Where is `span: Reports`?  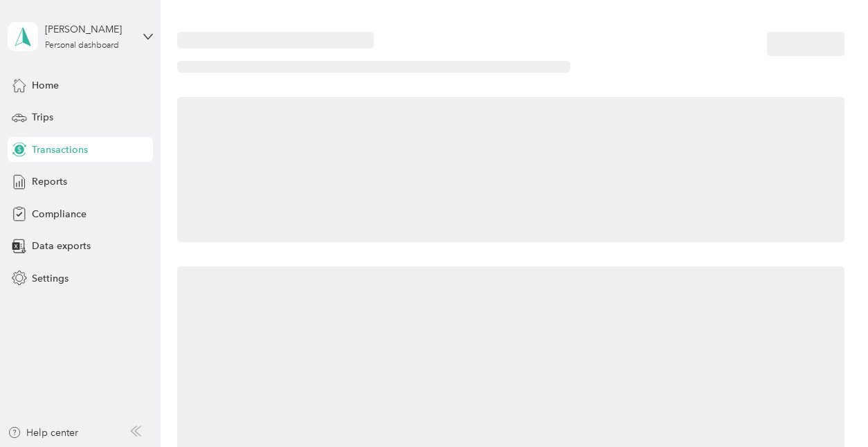
span: Reports is located at coordinates (49, 181).